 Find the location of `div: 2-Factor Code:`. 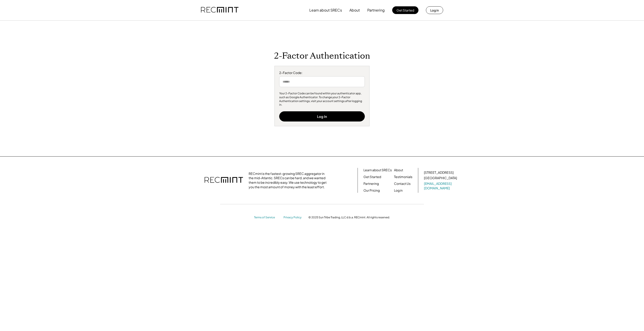

div: 2-Factor Code: is located at coordinates (322, 73).